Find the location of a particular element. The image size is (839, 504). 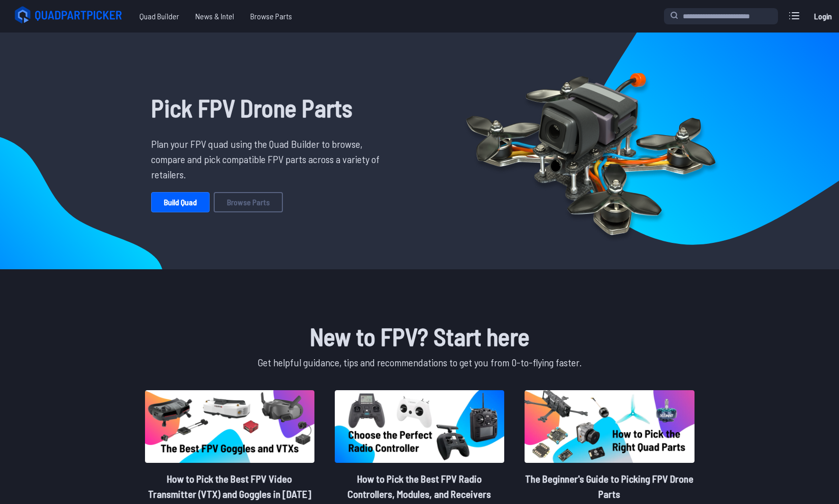

a: Build Quad is located at coordinates (180, 202).